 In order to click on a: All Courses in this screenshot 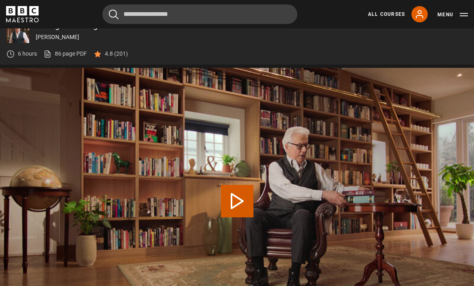, I will do `click(386, 14)`.